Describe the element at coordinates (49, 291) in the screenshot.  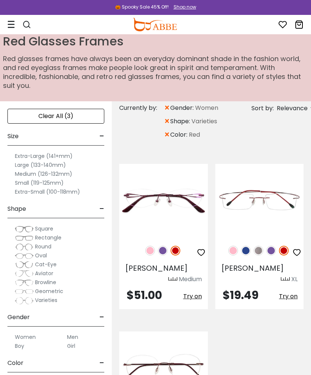
I see `span: Geometric` at that location.